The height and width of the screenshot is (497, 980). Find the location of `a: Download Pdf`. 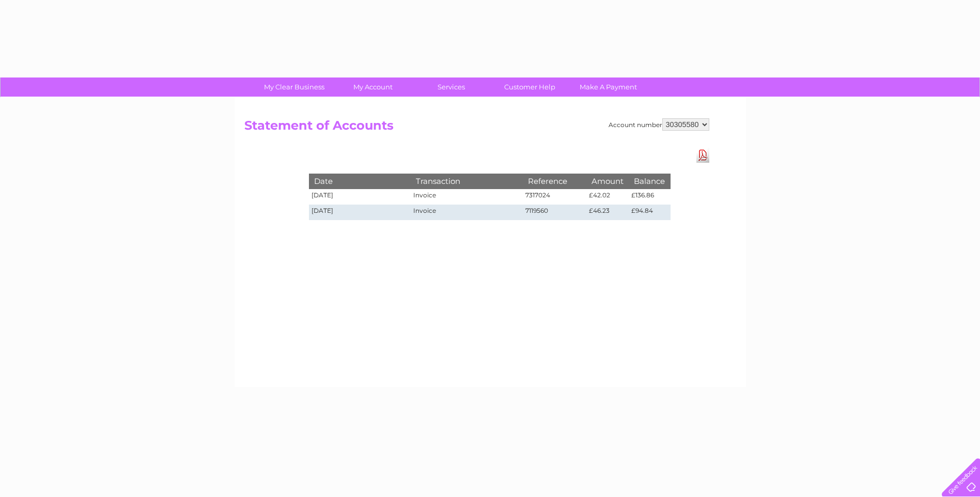

a: Download Pdf is located at coordinates (702, 155).